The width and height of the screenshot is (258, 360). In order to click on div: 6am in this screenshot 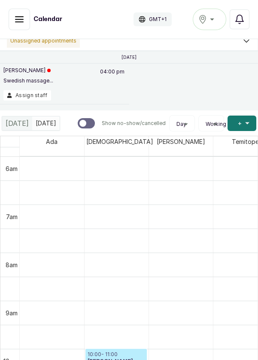, I will do `click(12, 168)`.